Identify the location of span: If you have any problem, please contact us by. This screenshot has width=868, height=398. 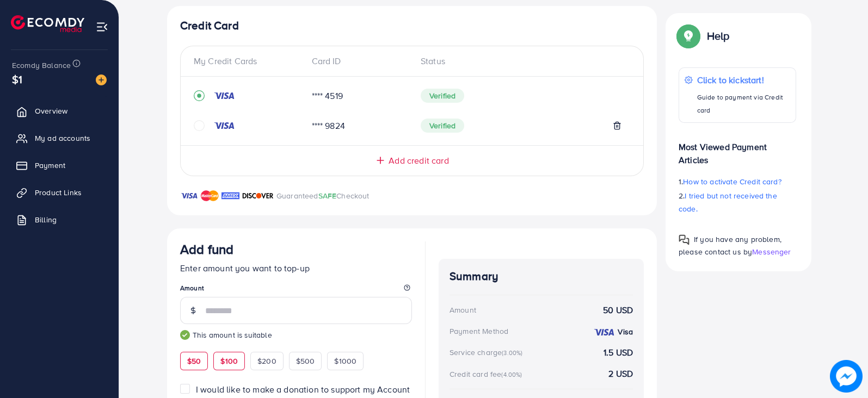
(730, 245).